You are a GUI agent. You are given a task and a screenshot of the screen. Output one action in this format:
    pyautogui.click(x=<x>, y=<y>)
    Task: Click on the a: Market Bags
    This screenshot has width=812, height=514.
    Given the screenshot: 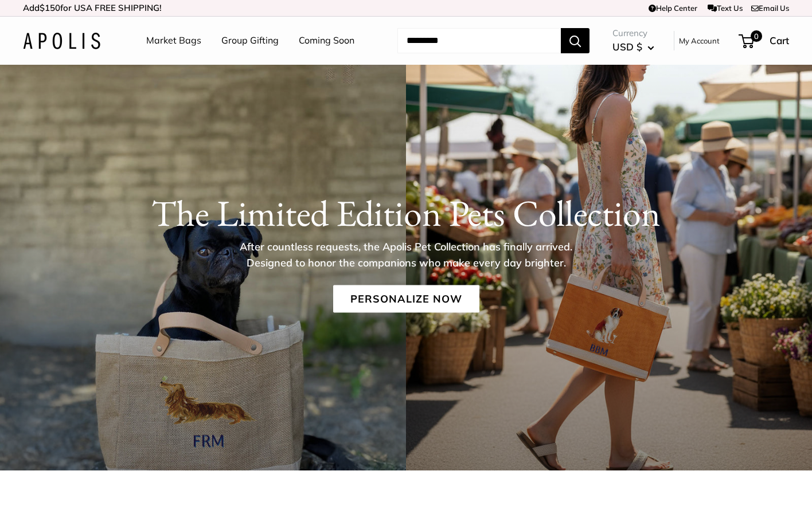 What is the action you would take?
    pyautogui.click(x=174, y=40)
    